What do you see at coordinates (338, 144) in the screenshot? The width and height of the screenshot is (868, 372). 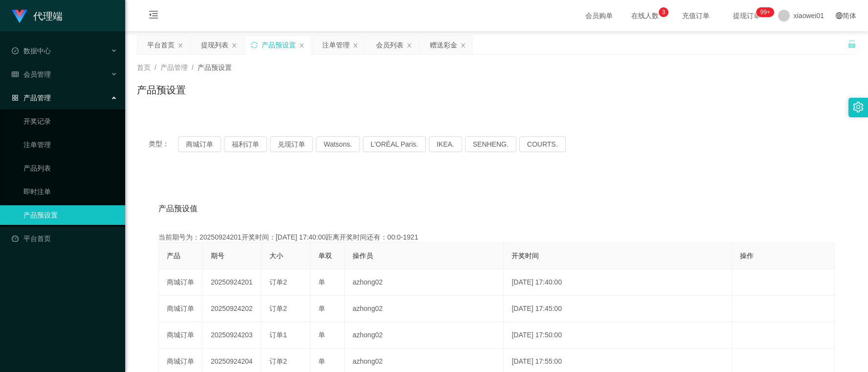 I see `button: Watsons.` at bounding box center [338, 144].